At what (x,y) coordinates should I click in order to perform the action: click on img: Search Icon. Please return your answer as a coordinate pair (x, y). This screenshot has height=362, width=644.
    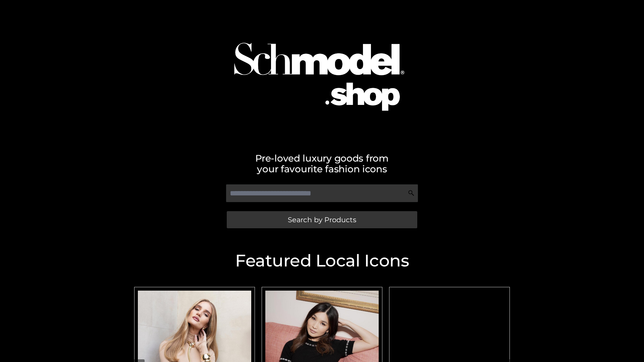
    Looking at the image, I should click on (411, 193).